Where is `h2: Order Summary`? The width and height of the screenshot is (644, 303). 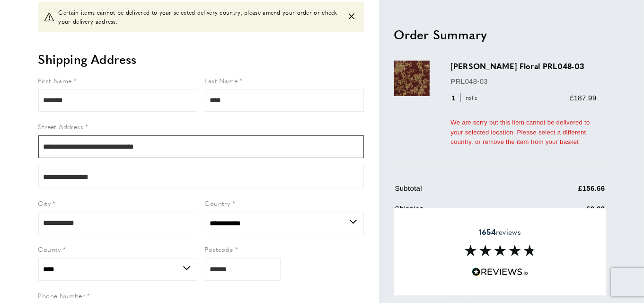
h2: Order Summary is located at coordinates (500, 34).